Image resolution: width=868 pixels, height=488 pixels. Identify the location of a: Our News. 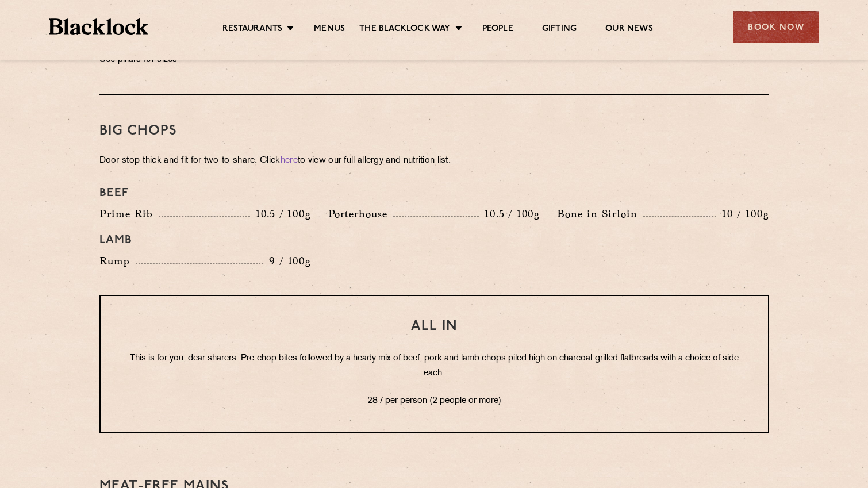
(629, 30).